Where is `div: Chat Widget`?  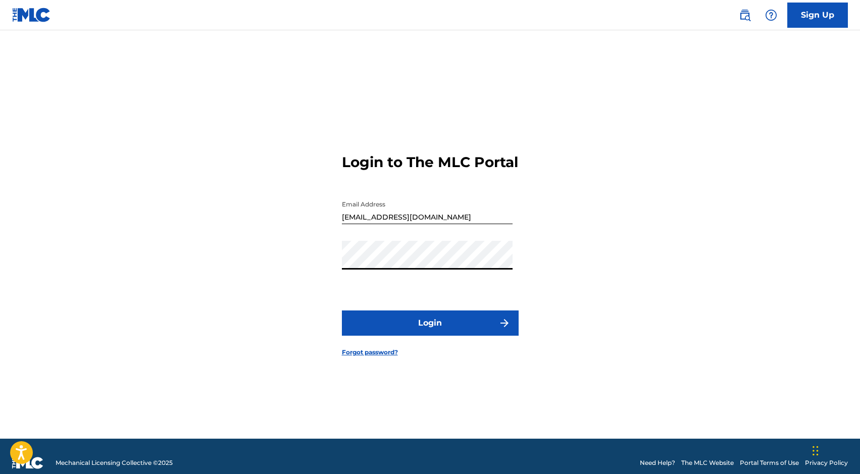 div: Chat Widget is located at coordinates (834, 450).